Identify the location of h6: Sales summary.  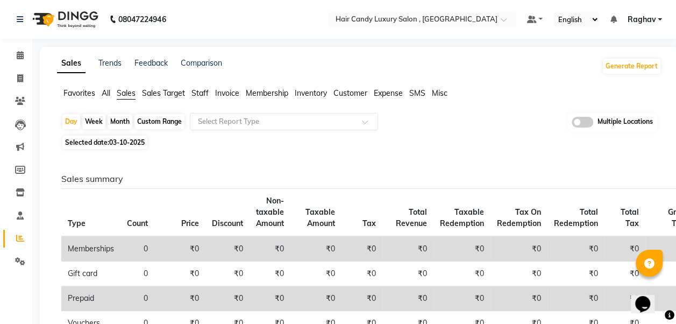
(357, 179).